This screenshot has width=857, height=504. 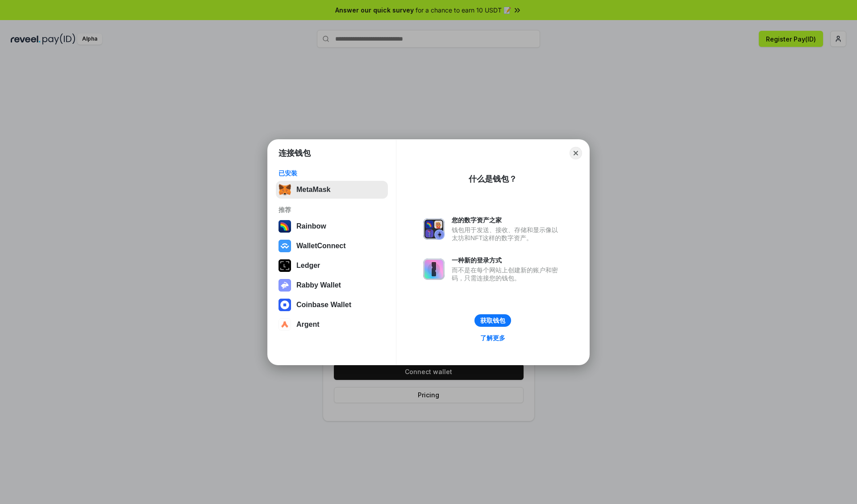 I want to click on div: Rainbow, so click(x=311, y=226).